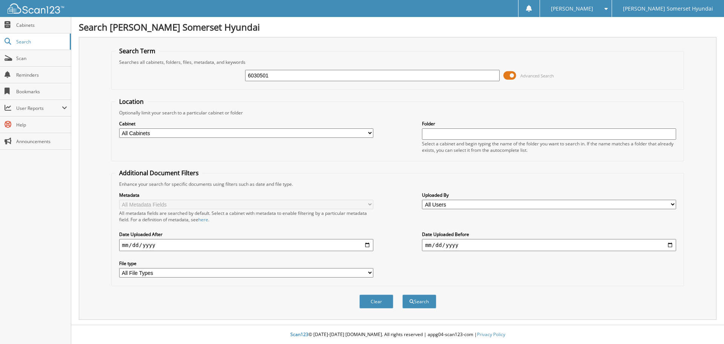  I want to click on div: Select a cabinet and begin typing the name of the folder you want to search in. If the name match..., so click(549, 147).